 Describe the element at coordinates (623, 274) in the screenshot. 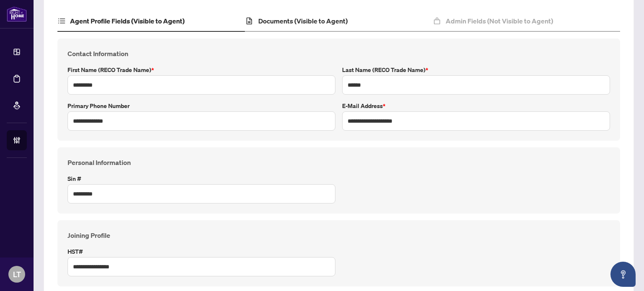

I see `button: Open asap` at that location.